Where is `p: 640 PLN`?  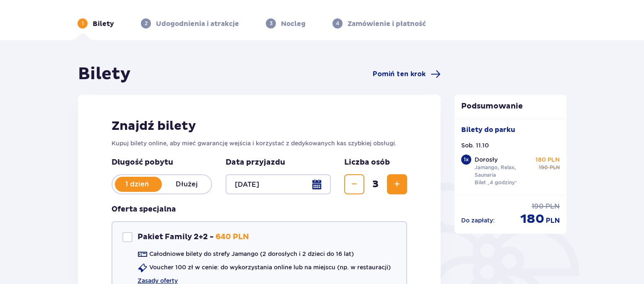 p: 640 PLN is located at coordinates (232, 237).